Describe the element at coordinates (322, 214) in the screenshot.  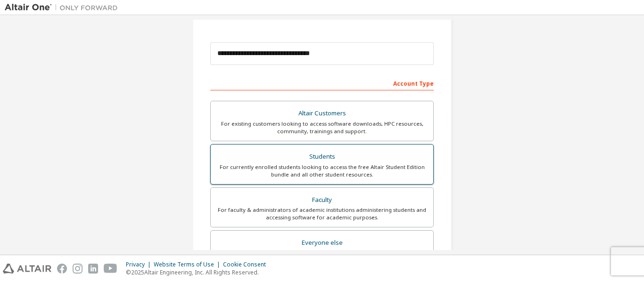
I see `div: For faculty & administrators of academic institutions administering students and accessing softwa...` at that location.